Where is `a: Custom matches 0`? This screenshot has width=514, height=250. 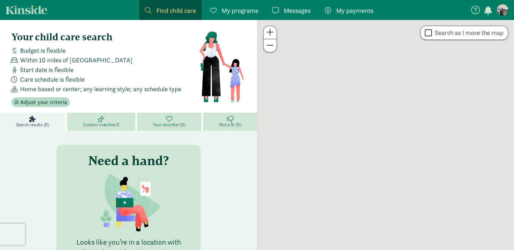 a: Custom matches 0 is located at coordinates (102, 122).